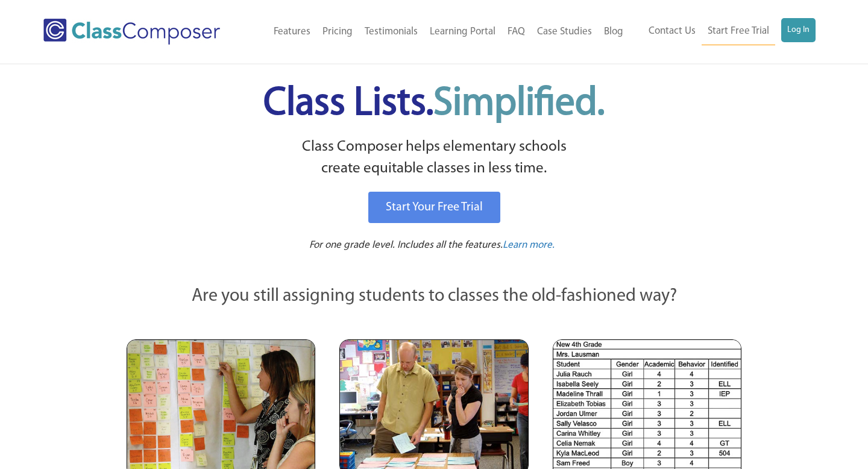 This screenshot has height=469, width=868. What do you see at coordinates (739, 32) in the screenshot?
I see `a: Start Free Trial` at bounding box center [739, 32].